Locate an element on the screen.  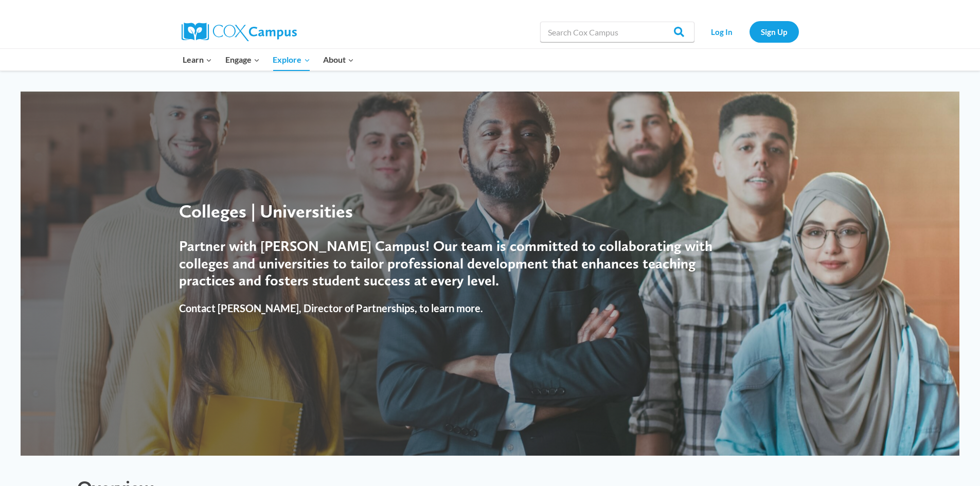
span: About is located at coordinates (338, 59).